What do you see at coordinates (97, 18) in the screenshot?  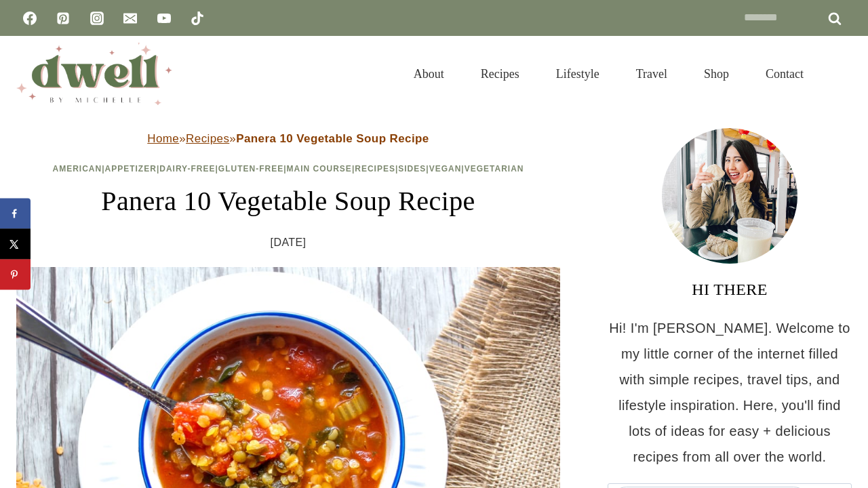 I see `a: Instagram` at bounding box center [97, 18].